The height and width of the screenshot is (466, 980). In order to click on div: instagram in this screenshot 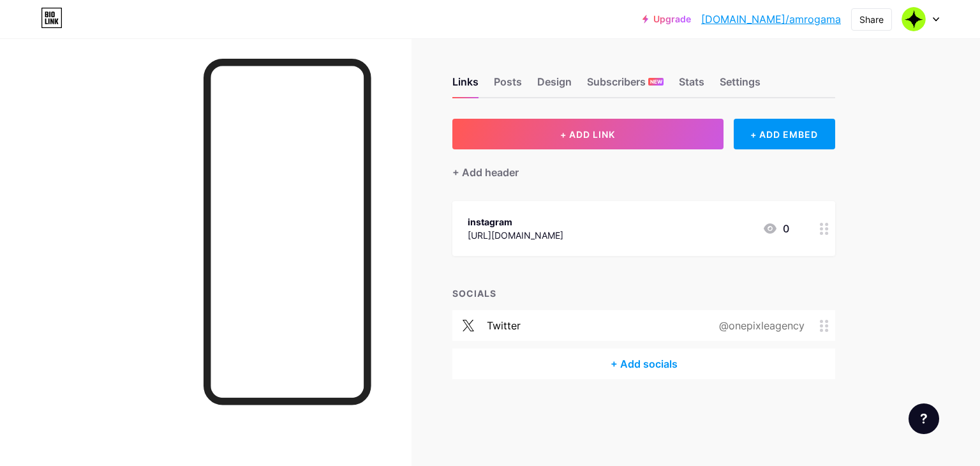, I will do `click(516, 222)`.